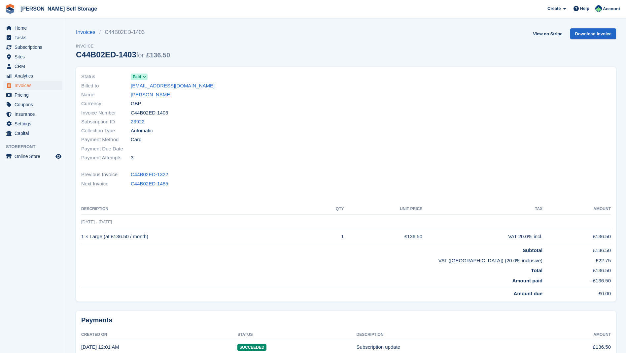 Image resolution: width=626 pixels, height=353 pixels. What do you see at coordinates (36, 147) in the screenshot?
I see `span: Storefront` at bounding box center [36, 147].